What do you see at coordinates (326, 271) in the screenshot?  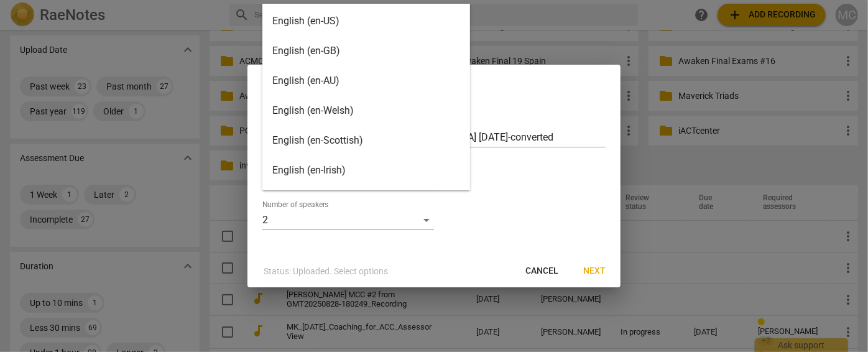 I see `p: Status: Uploaded. Select options` at bounding box center [326, 271].